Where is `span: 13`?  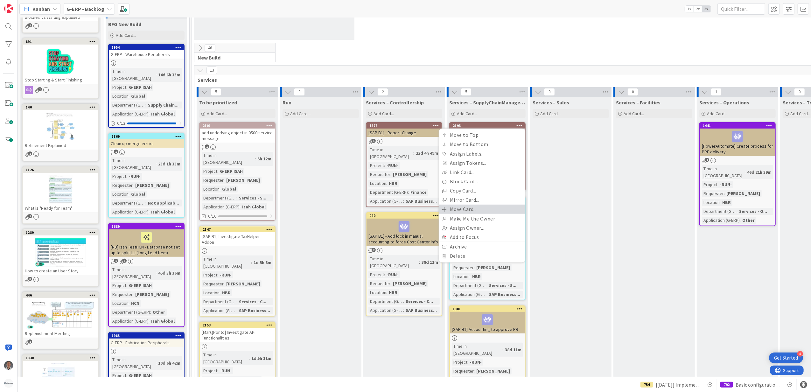
span: 13 is located at coordinates (212, 70).